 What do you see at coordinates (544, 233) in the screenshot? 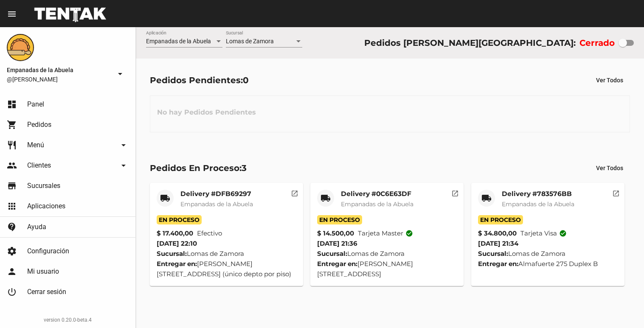
I see `span: Tarjeta visa` at bounding box center [544, 233].